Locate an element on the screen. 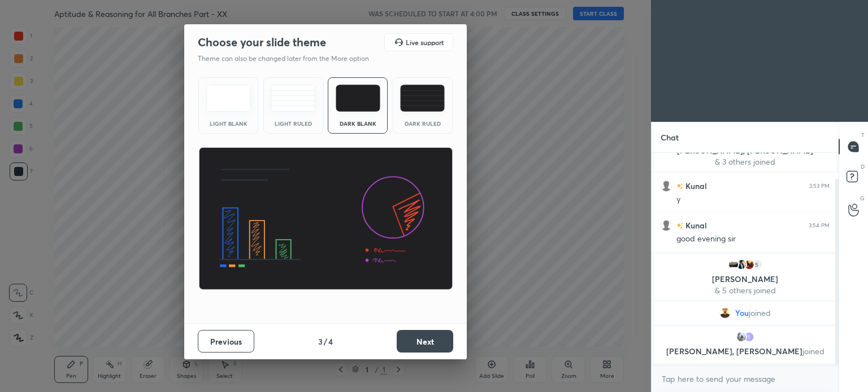  h5: Live support is located at coordinates (425, 42).